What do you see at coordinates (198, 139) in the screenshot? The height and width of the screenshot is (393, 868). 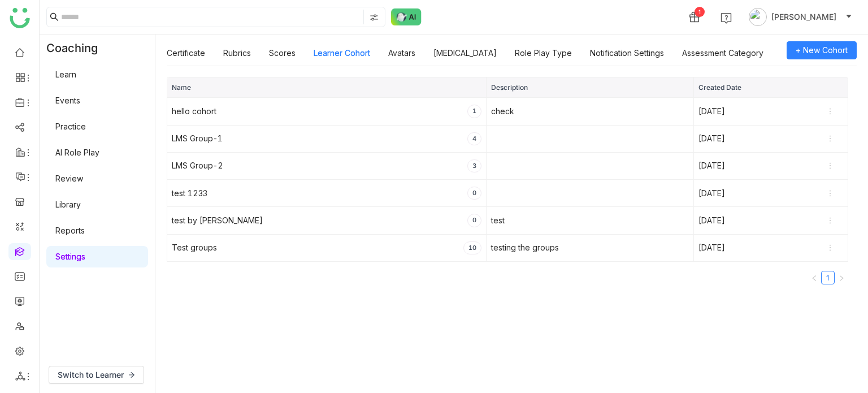 I see `div: LMS Group-1` at bounding box center [198, 139].